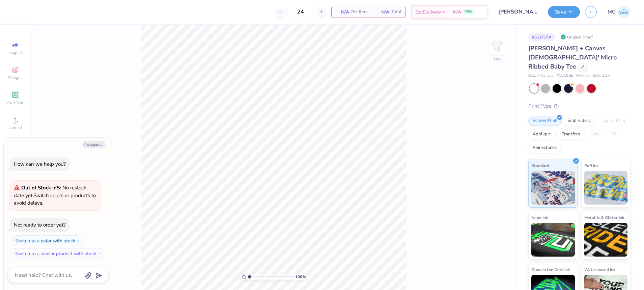 The image size is (644, 290). Describe the element at coordinates (15, 128) in the screenshot. I see `span: Upload` at that location.